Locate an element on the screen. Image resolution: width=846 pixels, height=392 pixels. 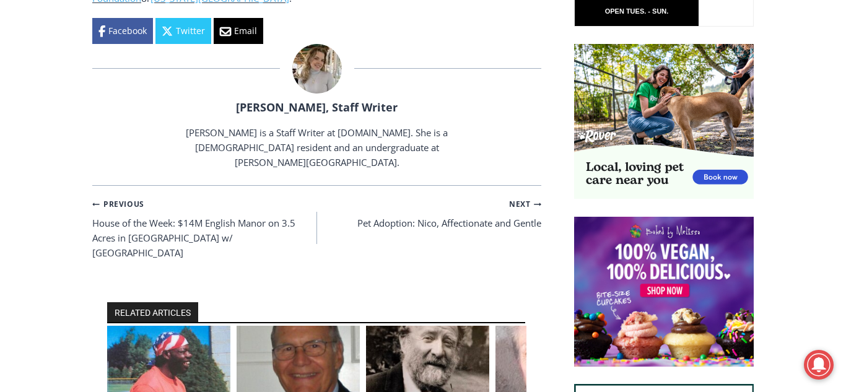
img: (PHOTO: MyRye.com Summer 2023 intern Beatrice Larzul.) is located at coordinates (317, 69).